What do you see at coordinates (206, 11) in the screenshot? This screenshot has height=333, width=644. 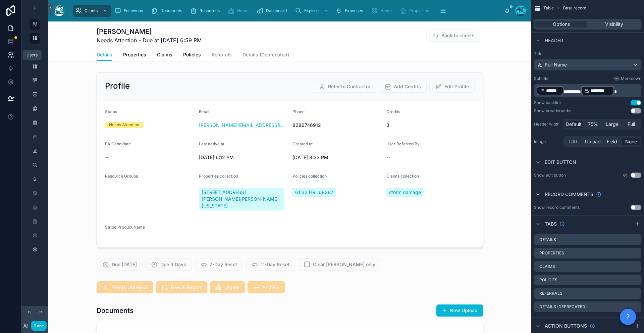 I see `a: Resources` at bounding box center [206, 11].